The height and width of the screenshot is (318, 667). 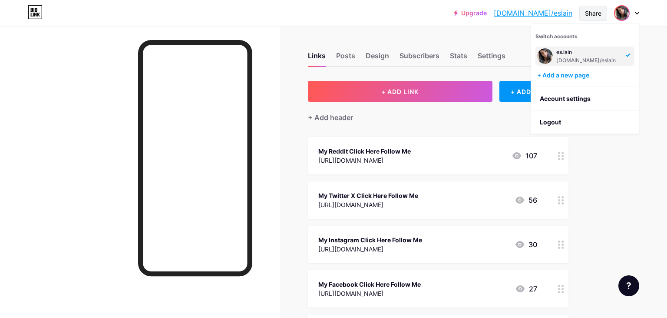 I want to click on div: My Facebook Click Here Follow Me, so click(x=370, y=284).